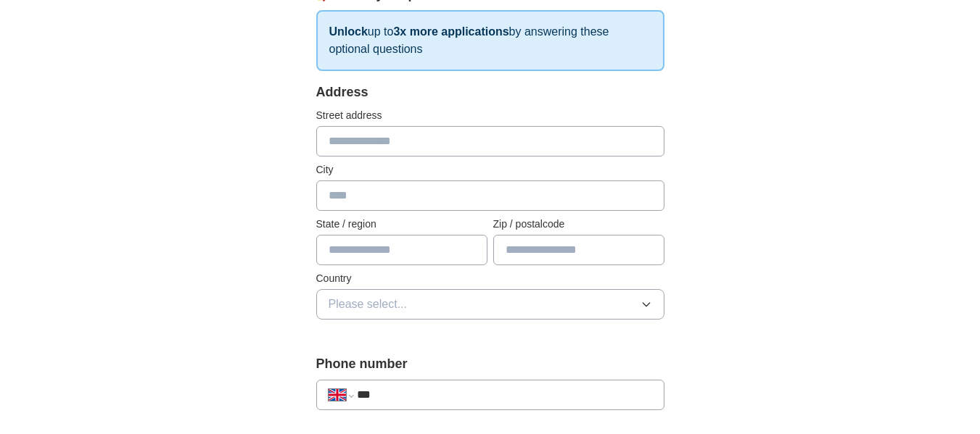 The width and height of the screenshot is (980, 434). I want to click on span: Please select..., so click(368, 305).